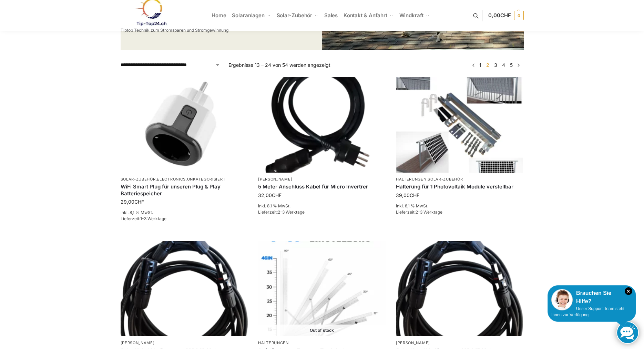 This screenshot has width=644, height=349. What do you see at coordinates (294, 15) in the screenshot?
I see `span: Solar-Zubehör` at bounding box center [294, 15].